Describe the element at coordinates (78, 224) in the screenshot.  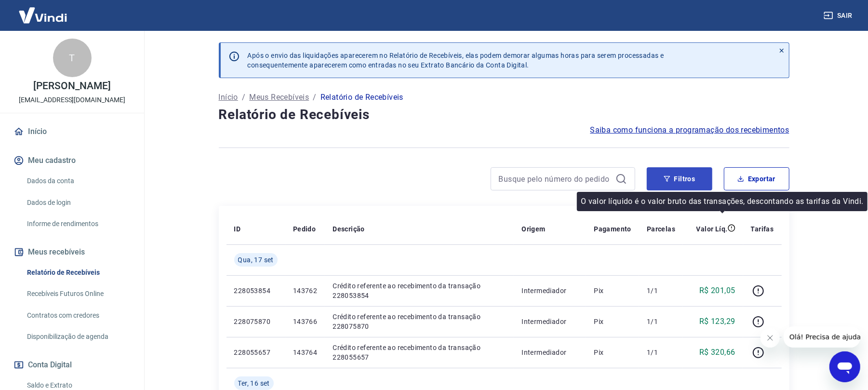
I see `a: Informe de rendimentos` at that location.